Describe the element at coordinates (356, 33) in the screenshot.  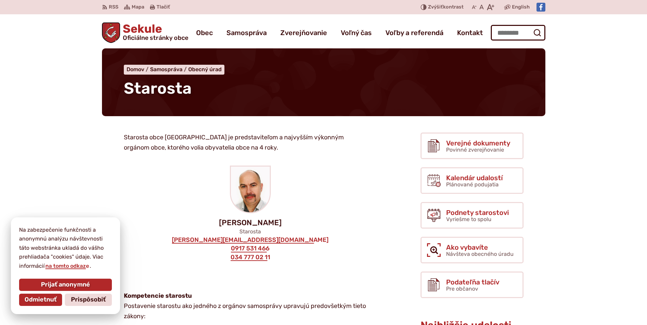
I see `a: Voľný čas` at that location.